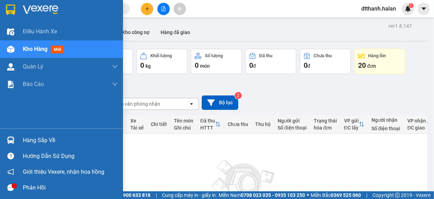  Describe the element at coordinates (70, 157) in the screenshot. I see `div: Hướng dẫn sử dụng` at that location.